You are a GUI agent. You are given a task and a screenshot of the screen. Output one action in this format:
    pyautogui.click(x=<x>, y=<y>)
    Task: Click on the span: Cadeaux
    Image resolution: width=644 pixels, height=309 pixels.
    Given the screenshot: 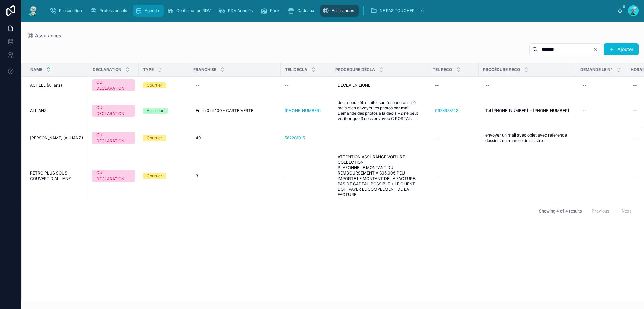 What is the action you would take?
    pyautogui.click(x=306, y=10)
    